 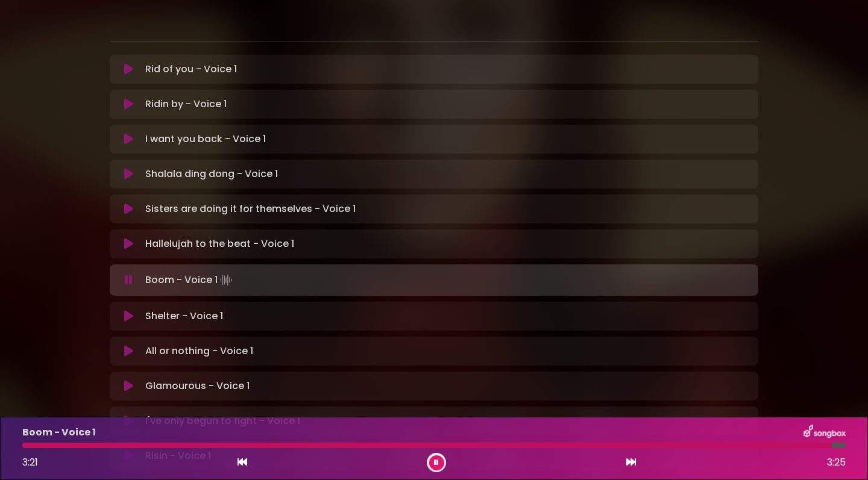 I want to click on p: Glamourous - Voice 1, so click(x=197, y=386).